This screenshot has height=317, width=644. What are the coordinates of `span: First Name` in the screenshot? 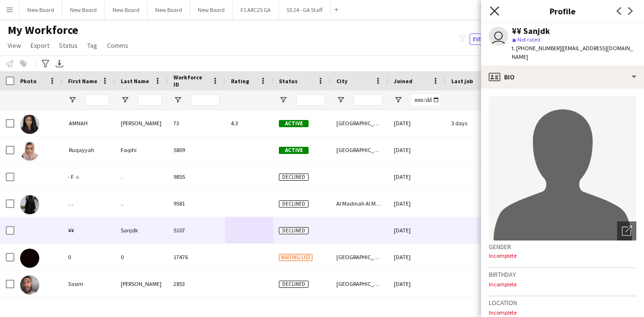 It's located at (83, 81).